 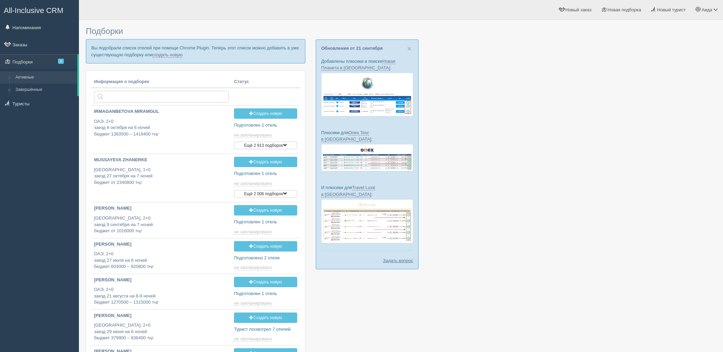 What do you see at coordinates (161, 124) in the screenshot?
I see `a: IRMAGANBETOVA MIRAMGUL ОАЭ, 2+0заезд 8 октября на 6 ночейбюджет 1383500 – 1419400 тңг` at bounding box center [161, 124].